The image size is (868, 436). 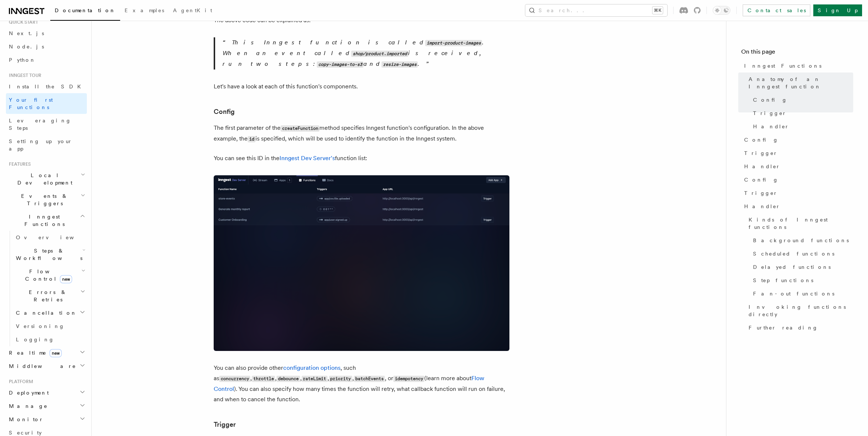 What do you see at coordinates (596, 11) in the screenshot?
I see `button: Search...⌘K` at bounding box center [596, 11].